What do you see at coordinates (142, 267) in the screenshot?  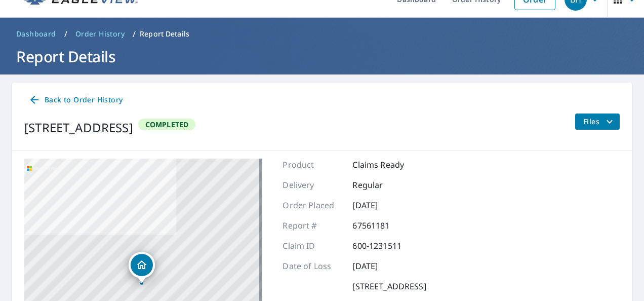 I see `div: Dropped pin, building 1, Residential property, 5 WORTHINGTON CT BLOOMINGTON, IL 61704` at bounding box center [142, 267].